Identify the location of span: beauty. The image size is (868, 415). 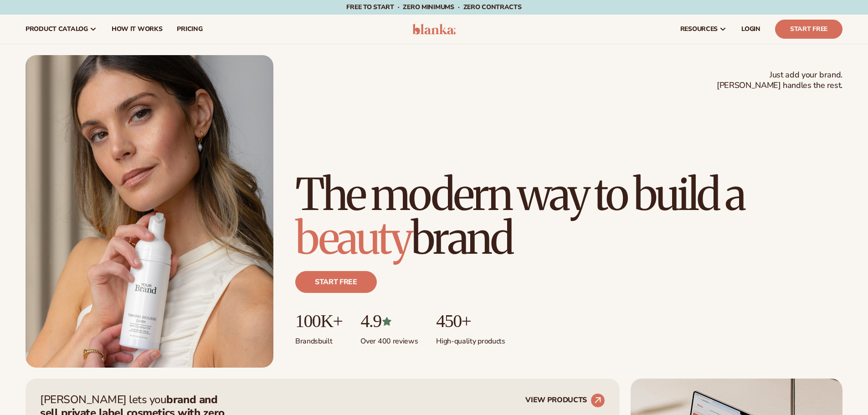
(353, 238).